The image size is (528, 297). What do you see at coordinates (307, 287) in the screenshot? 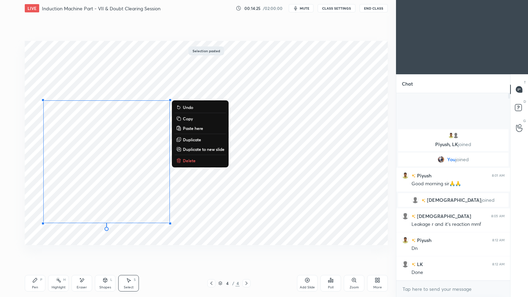
I see `div: Add Slide` at bounding box center [307, 287].